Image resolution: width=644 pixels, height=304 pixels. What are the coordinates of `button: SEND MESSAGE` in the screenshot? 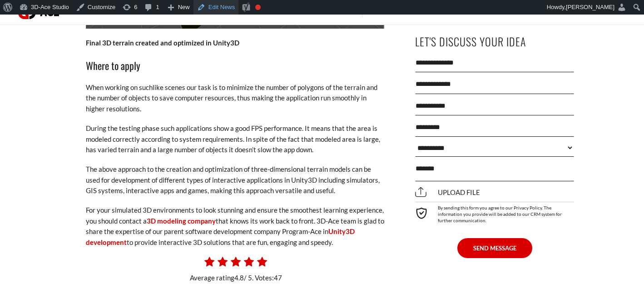 It's located at (495, 248).